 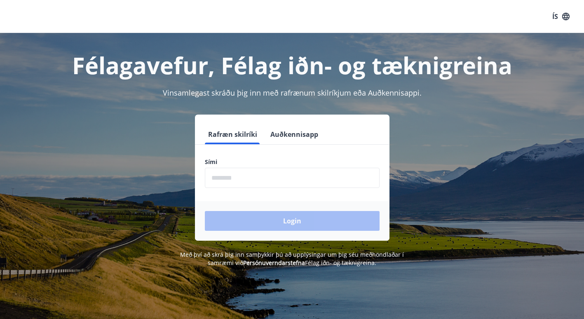 What do you see at coordinates (561, 16) in the screenshot?
I see `button: ÍS` at bounding box center [561, 16].